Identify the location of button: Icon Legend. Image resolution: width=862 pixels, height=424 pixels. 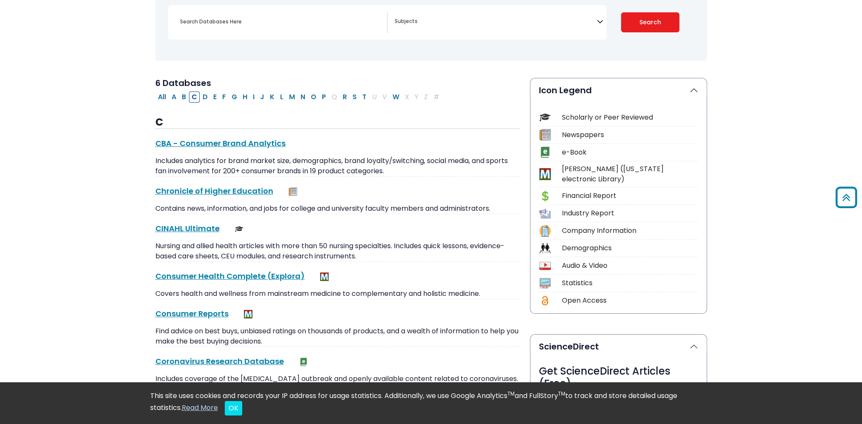
(619, 90).